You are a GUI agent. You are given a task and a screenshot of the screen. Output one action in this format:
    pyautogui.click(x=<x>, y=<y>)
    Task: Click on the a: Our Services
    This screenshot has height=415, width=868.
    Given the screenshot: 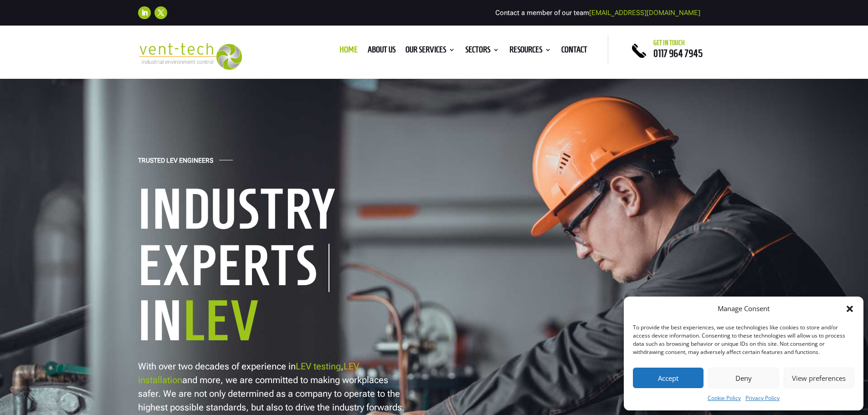 What is the action you would take?
    pyautogui.click(x=430, y=51)
    